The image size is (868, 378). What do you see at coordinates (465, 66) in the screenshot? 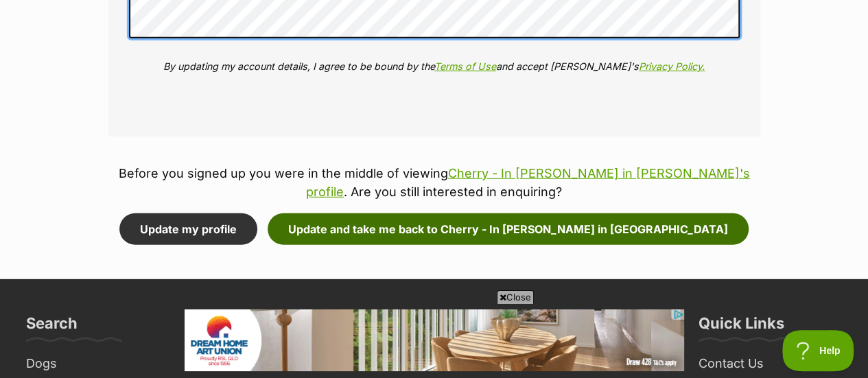
I see `a: Terms of Use` at bounding box center [465, 66].